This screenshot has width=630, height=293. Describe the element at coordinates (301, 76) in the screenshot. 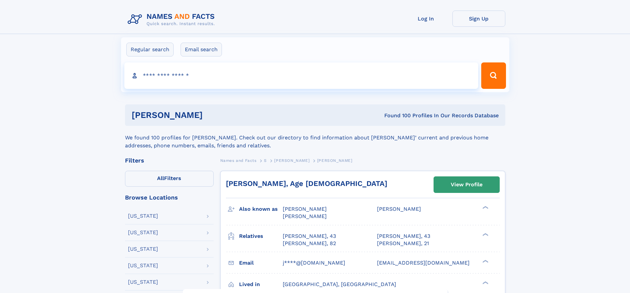

I see `input: search input` at that location.